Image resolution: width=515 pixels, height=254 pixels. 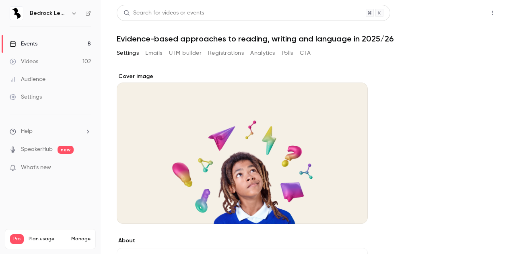 I want to click on label: About, so click(x=242, y=240).